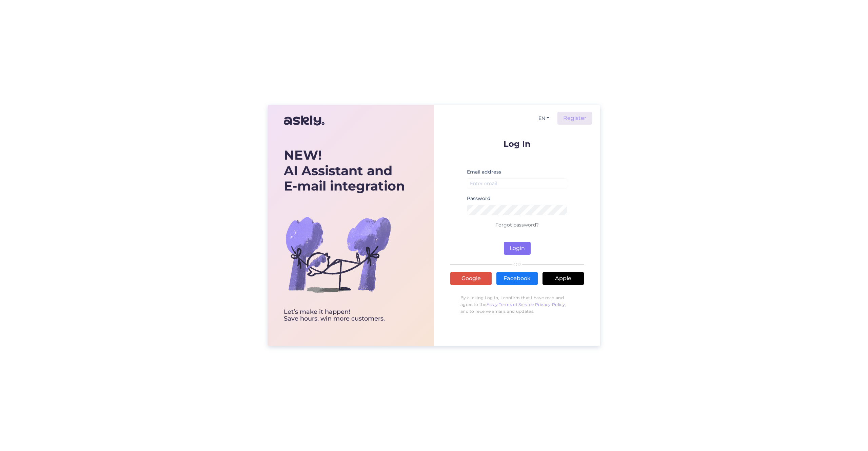 The width and height of the screenshot is (868, 451). What do you see at coordinates (575, 118) in the screenshot?
I see `a: Register` at bounding box center [575, 118].